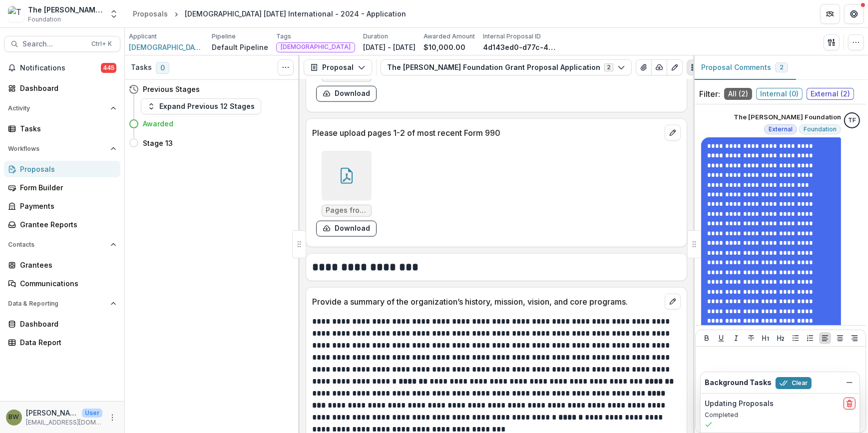 The image size is (868, 433). Describe the element at coordinates (114, 14) in the screenshot. I see `button: Open entity switcher` at that location.